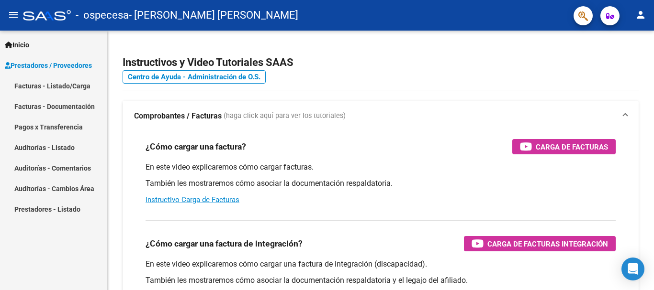 Image resolution: width=654 pixels, height=290 pixels. I want to click on span: Inicio, so click(17, 45).